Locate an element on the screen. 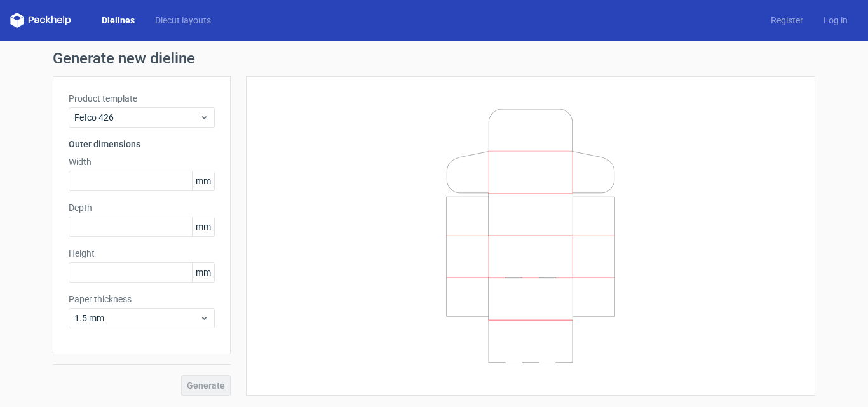 Image resolution: width=868 pixels, height=407 pixels. label: Paper thickness is located at coordinates (142, 299).